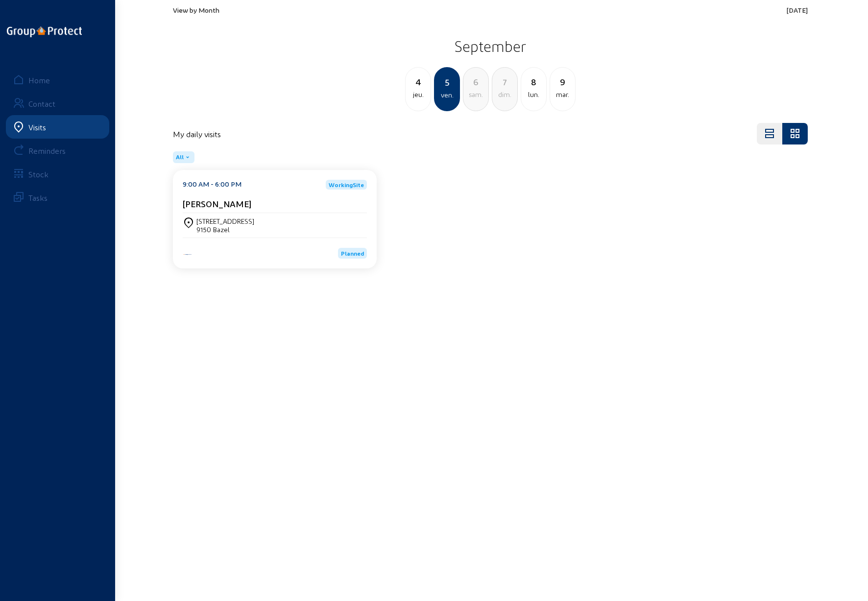 This screenshot has height=601, width=868. I want to click on div: 9150 Bazel, so click(225, 229).